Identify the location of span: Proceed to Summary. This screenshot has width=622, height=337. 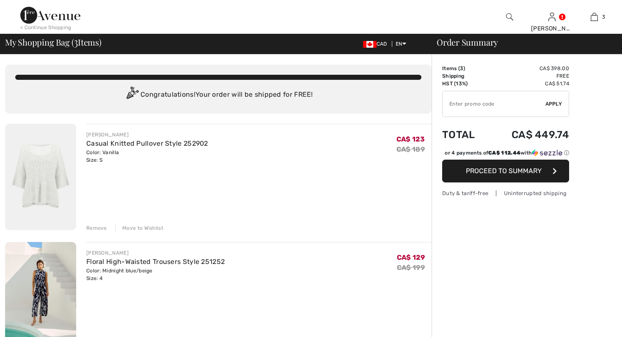
(503, 171).